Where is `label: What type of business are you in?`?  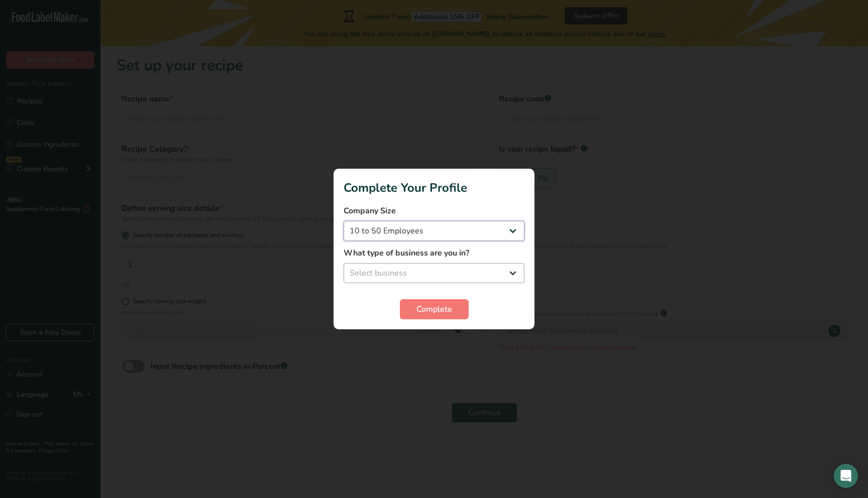
label: What type of business are you in? is located at coordinates (434, 253).